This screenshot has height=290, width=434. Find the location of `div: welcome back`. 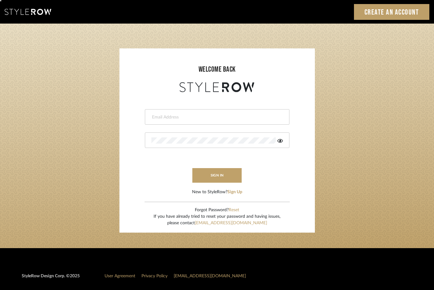

div: welcome back is located at coordinates (217, 69).